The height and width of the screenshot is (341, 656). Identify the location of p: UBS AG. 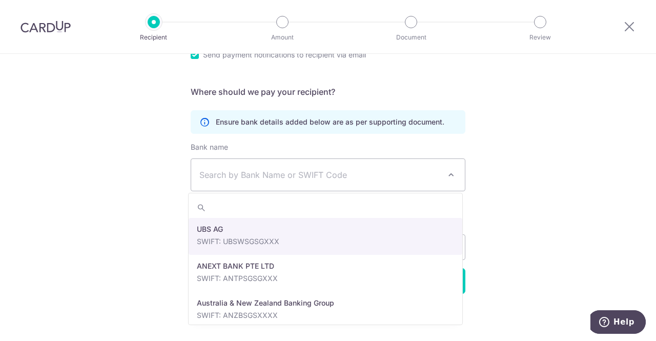
(326, 229).